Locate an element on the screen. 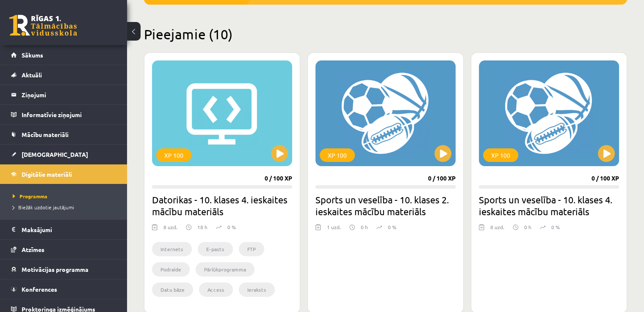 The image size is (644, 312). li: E-pasts is located at coordinates (215, 249).